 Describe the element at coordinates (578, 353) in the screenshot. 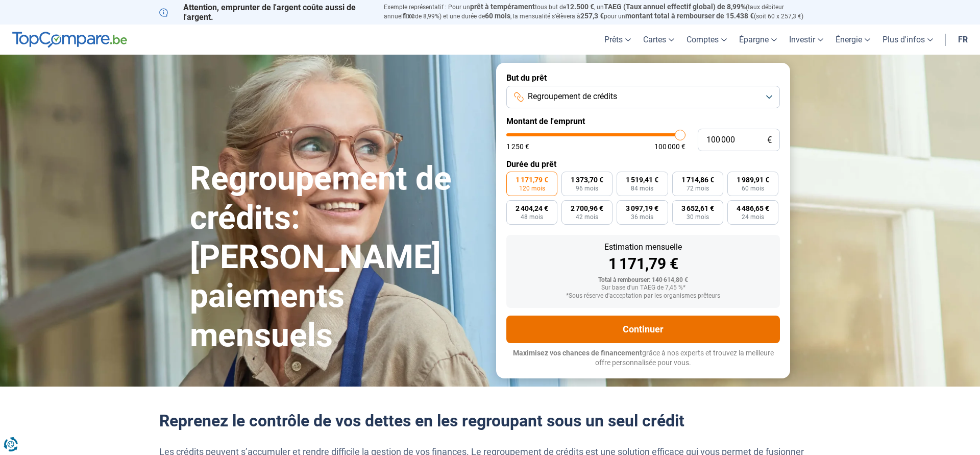

I see `span: Maximisez vos chances de financement` at that location.